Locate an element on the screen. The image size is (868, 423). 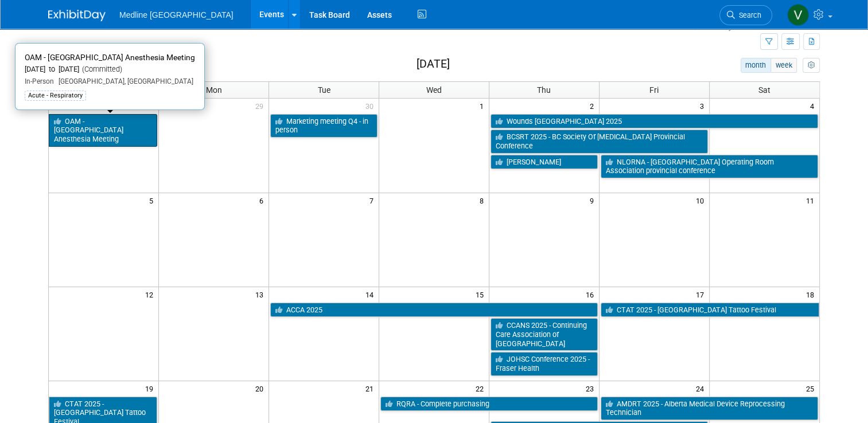
span: 18 is located at coordinates (812, 294).